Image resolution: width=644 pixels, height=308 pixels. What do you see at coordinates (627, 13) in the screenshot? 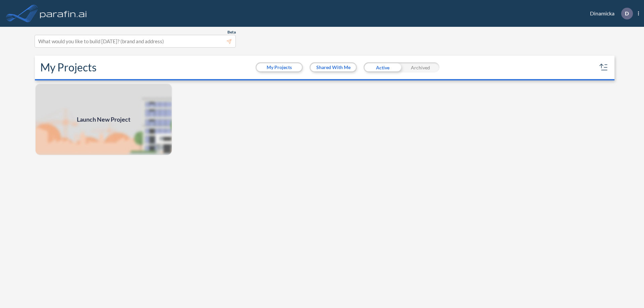
I see `p: D` at bounding box center [627, 13].